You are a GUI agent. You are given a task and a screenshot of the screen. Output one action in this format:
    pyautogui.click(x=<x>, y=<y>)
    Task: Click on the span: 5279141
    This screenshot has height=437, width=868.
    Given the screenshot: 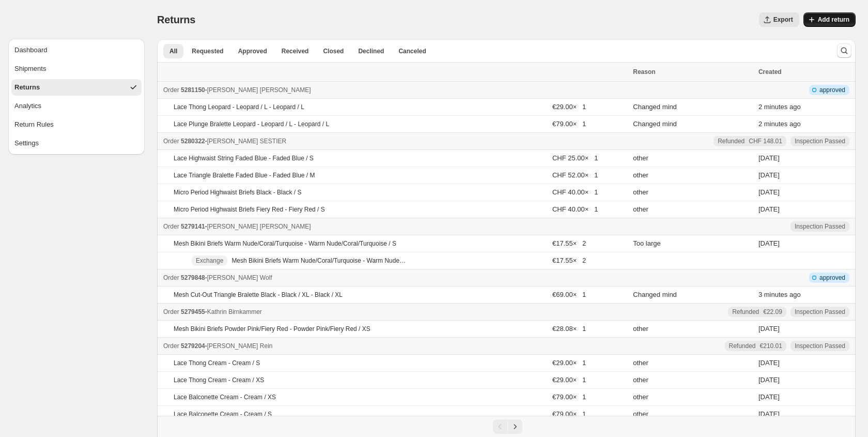 What is the action you would take?
    pyautogui.click(x=193, y=227)
    